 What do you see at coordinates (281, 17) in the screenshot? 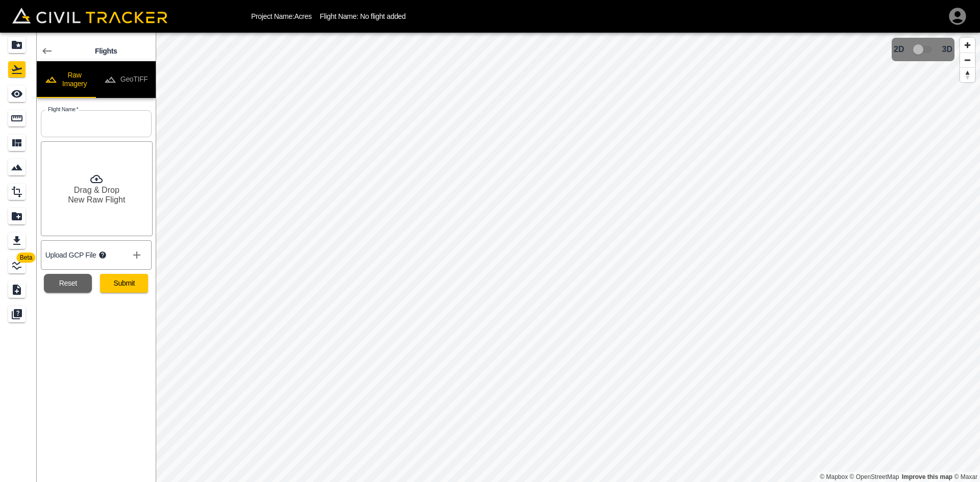
I see `p: Project Name: Acres` at bounding box center [281, 17].